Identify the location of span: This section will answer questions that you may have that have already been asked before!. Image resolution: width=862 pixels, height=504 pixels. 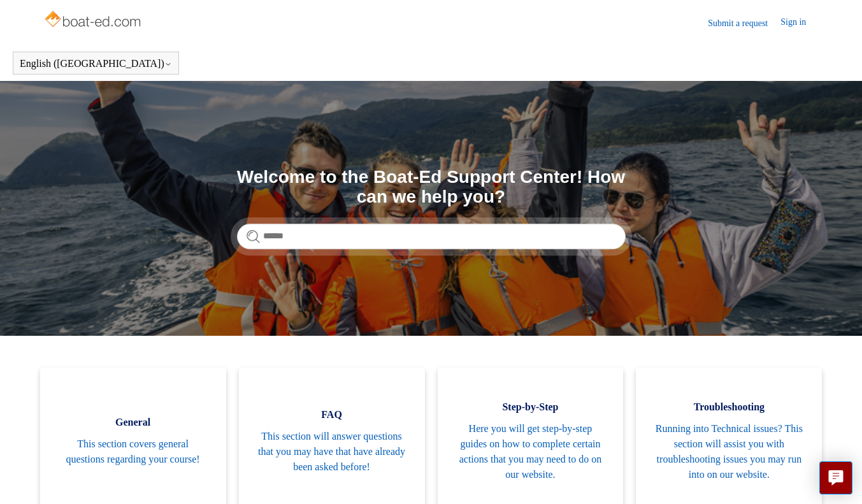
(332, 452).